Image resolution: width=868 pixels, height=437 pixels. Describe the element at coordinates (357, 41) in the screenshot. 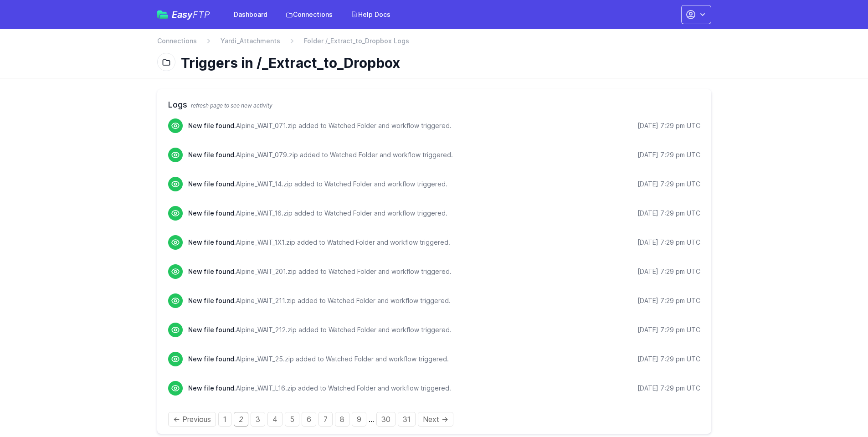

I see `span: Folder /_Extract_to_Dropbox Logs` at that location.